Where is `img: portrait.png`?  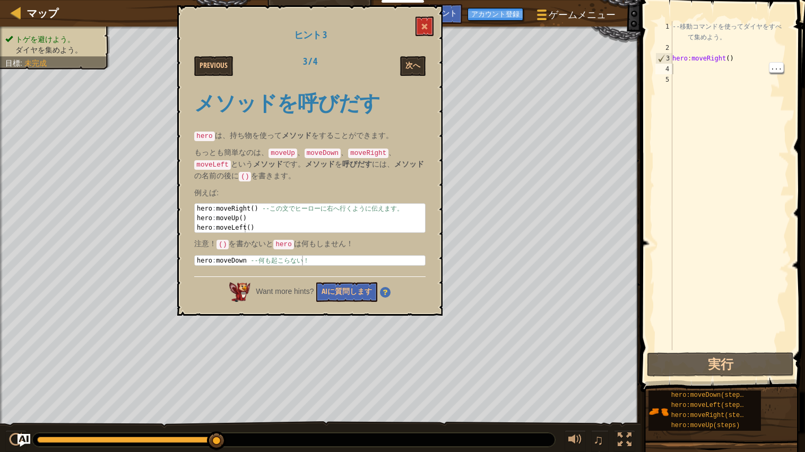 img: portrait.png is located at coordinates (659, 412).